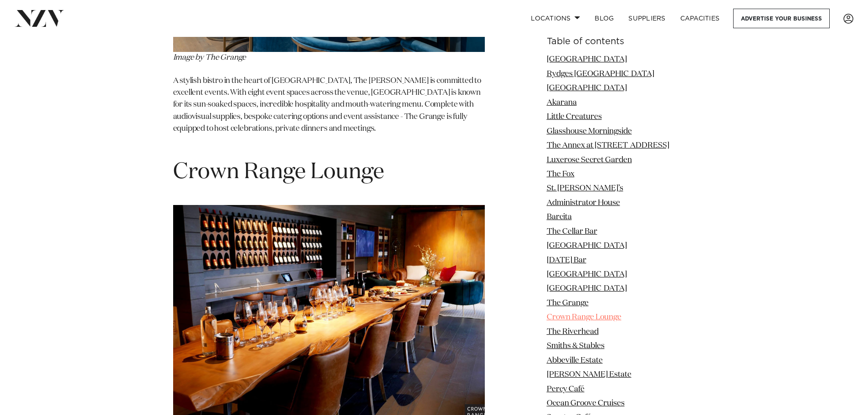  What do you see at coordinates (574, 117) in the screenshot?
I see `a: Little Creatures` at bounding box center [574, 117].